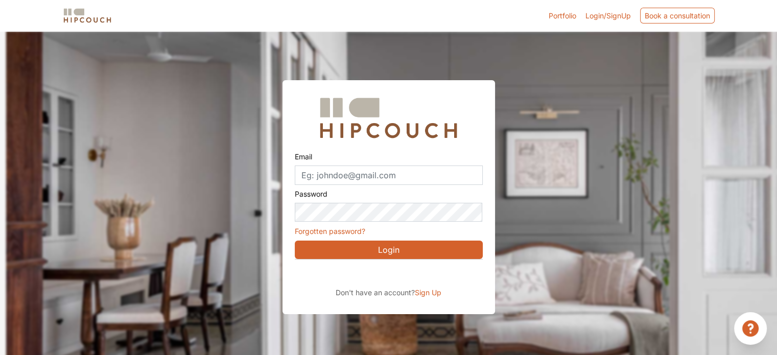  What do you see at coordinates (608, 15) in the screenshot?
I see `span: Login/SignUp` at bounding box center [608, 15].